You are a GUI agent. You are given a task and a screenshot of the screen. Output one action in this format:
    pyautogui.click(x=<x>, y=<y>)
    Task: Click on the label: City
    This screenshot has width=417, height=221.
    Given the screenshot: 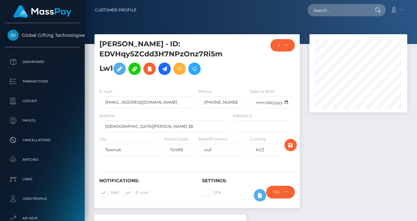 What is the action you would take?
    pyautogui.click(x=103, y=139)
    